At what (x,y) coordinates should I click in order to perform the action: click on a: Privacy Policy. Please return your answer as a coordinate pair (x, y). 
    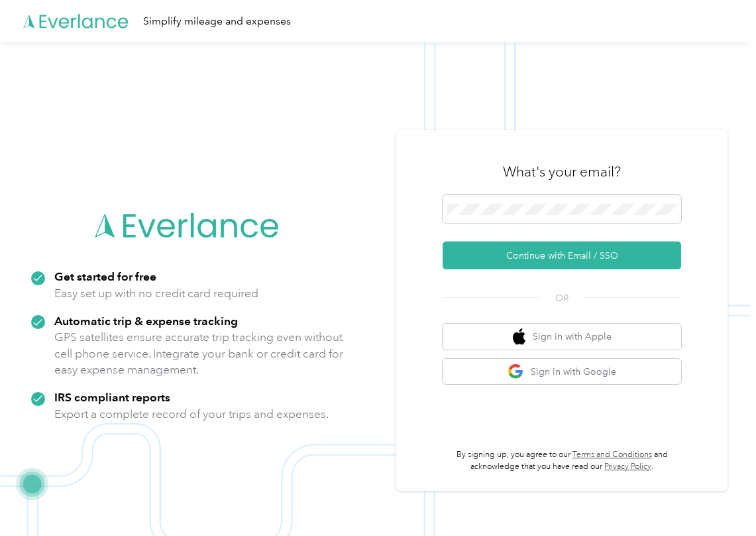
    Looking at the image, I should click on (628, 466).